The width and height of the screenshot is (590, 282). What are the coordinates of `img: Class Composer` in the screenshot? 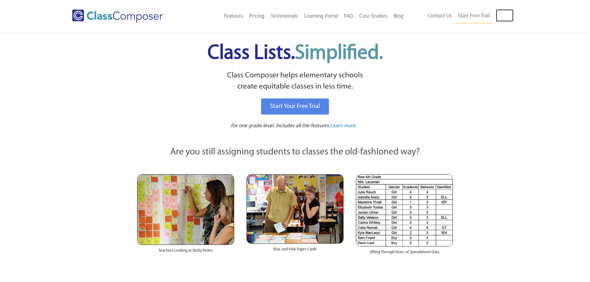 It's located at (117, 16).